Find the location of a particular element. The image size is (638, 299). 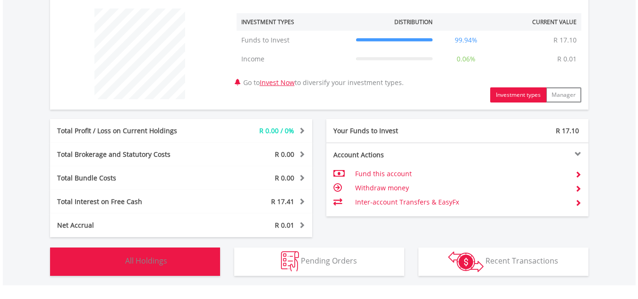

td: 0.06% is located at coordinates (466, 59).